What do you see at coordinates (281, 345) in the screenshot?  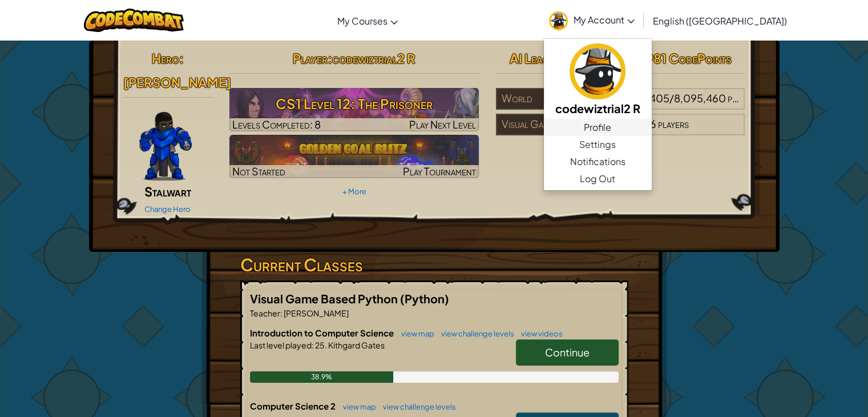 I see `span: Last level played` at bounding box center [281, 345].